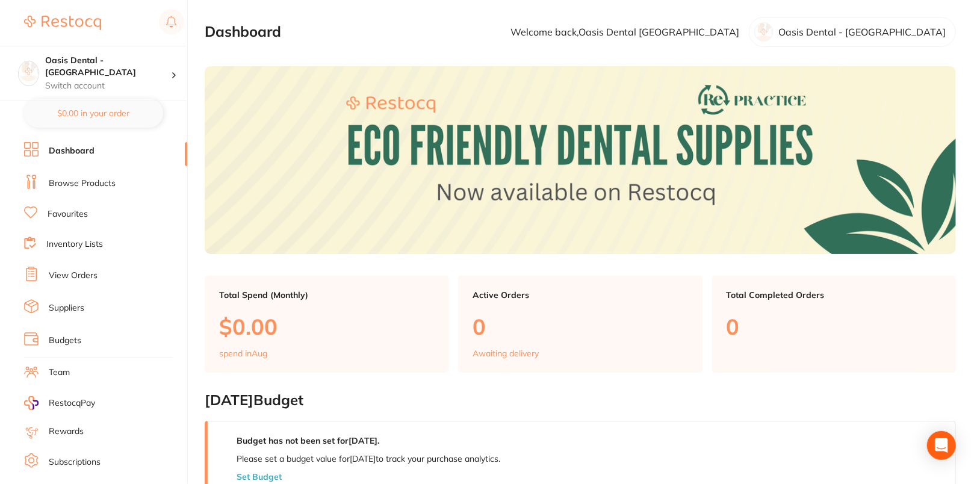 This screenshot has width=980, height=484. What do you see at coordinates (60, 403) in the screenshot?
I see `a: RestocqPay` at bounding box center [60, 403].